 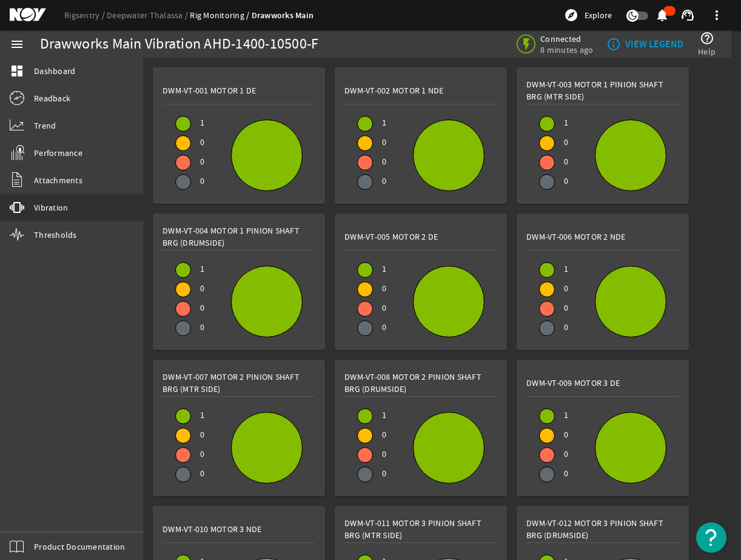 I want to click on span: DWM-VT-007 Motor 2 Pinion Shaft BRG (mtr side), so click(x=239, y=383).